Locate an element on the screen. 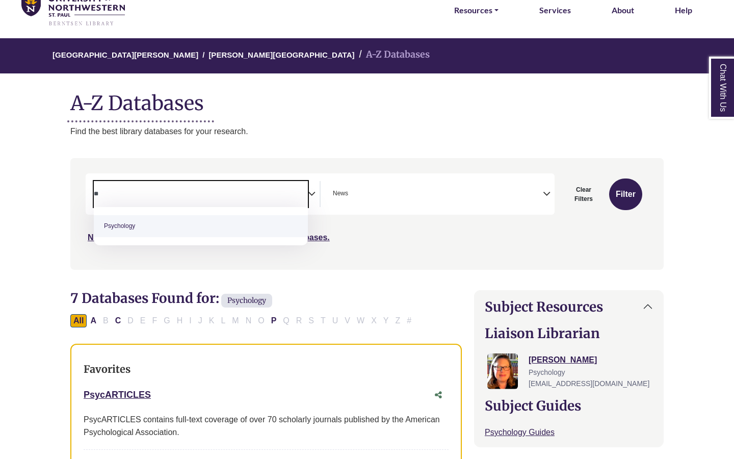 The height and width of the screenshot is (459, 734). a: Not sure where to start? Check our Recommended Databases. is located at coordinates (208, 237).